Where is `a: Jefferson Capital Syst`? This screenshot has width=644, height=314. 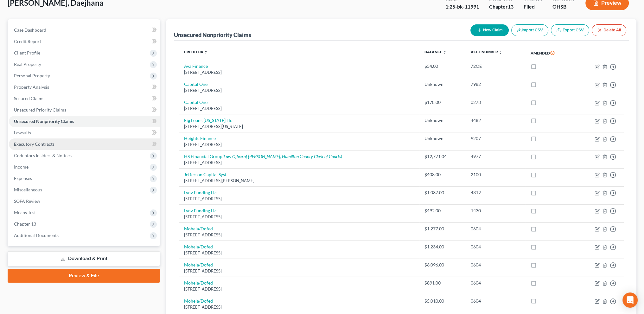
a: Jefferson Capital Syst is located at coordinates (205, 174).